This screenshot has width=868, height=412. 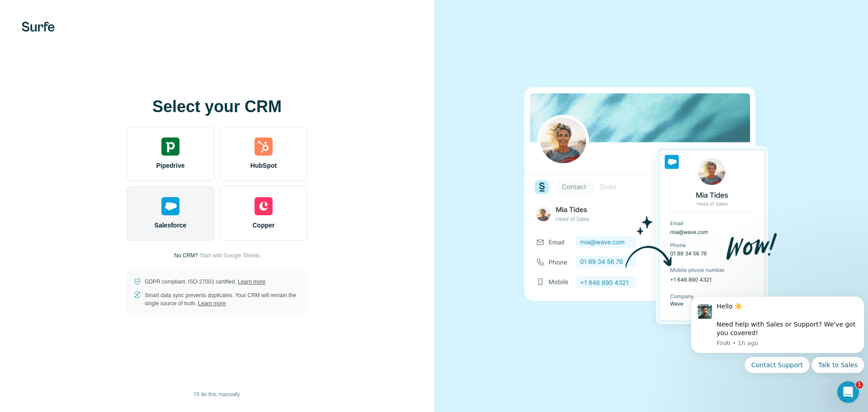 What do you see at coordinates (264, 206) in the screenshot?
I see `img: copper's logo` at bounding box center [264, 206].